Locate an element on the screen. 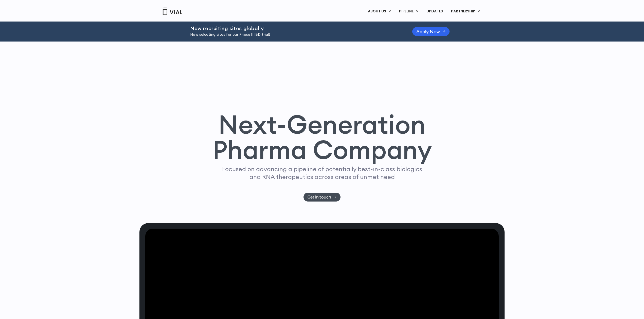 The image size is (644, 319). span: Get in touch is located at coordinates (319, 197).